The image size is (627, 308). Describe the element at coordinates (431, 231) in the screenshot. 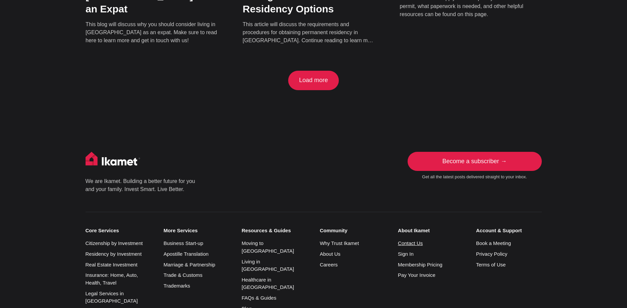

I see `small: About Ikamet` at that location.